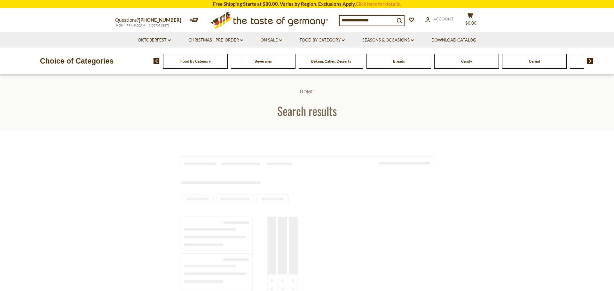  What do you see at coordinates (440, 19) in the screenshot?
I see `a: Account` at bounding box center [440, 19].